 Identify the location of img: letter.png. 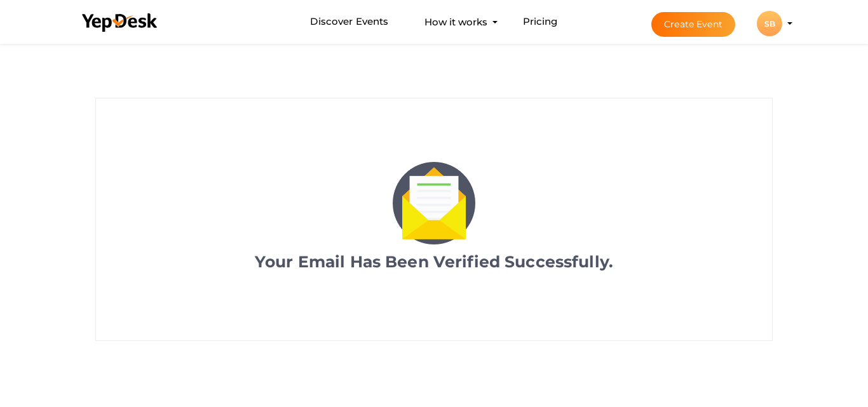
(434, 204).